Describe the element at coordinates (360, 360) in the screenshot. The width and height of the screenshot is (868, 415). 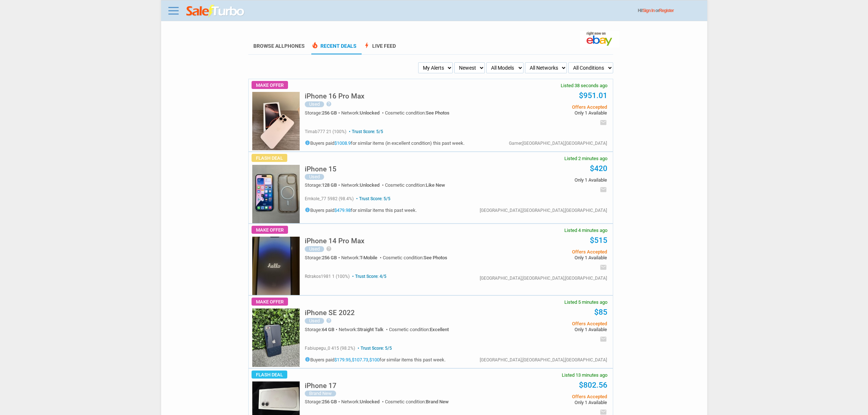
I see `a: $107.73` at that location.